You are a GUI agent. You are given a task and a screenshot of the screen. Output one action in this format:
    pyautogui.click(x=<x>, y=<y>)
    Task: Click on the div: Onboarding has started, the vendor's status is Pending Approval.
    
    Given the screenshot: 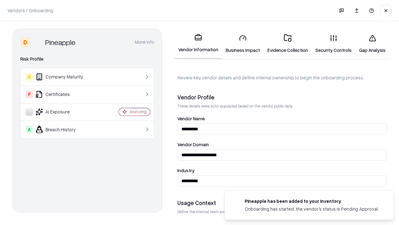 What is the action you would take?
    pyautogui.click(x=312, y=208)
    